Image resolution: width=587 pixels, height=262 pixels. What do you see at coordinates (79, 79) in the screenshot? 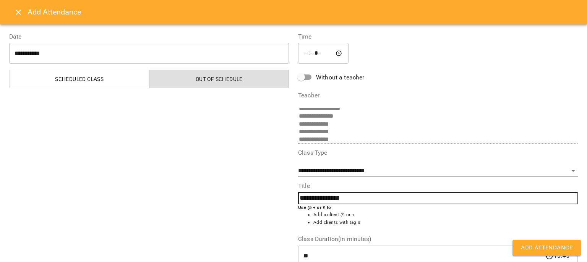
I see `span: Scheduled class` at bounding box center [79, 79].